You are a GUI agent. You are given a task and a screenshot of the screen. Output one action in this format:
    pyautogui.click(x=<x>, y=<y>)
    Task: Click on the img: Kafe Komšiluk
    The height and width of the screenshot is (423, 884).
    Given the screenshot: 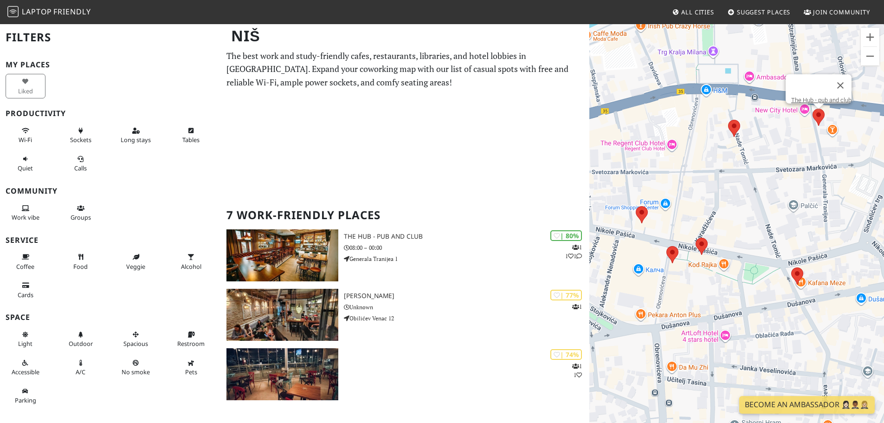 What is the action you would take?
    pyautogui.click(x=282, y=314)
    